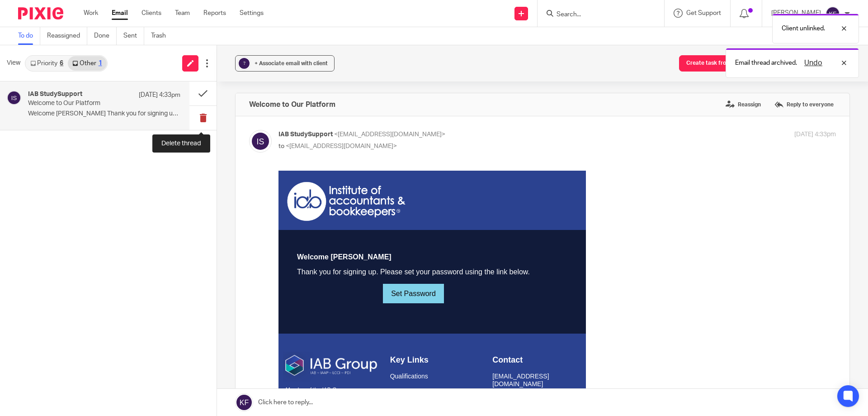 The image size is (868, 416). What do you see at coordinates (182, 13) in the screenshot?
I see `a: Team` at bounding box center [182, 13].